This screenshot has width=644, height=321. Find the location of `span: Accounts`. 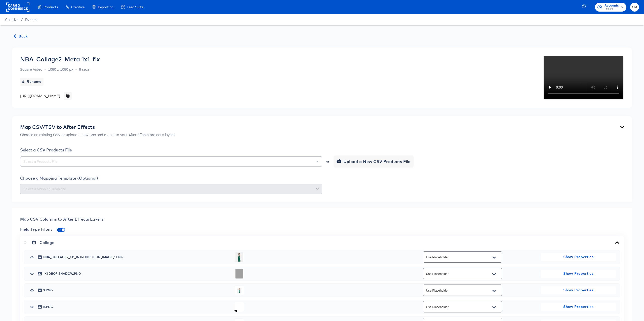

span: Accounts is located at coordinates (611, 5).